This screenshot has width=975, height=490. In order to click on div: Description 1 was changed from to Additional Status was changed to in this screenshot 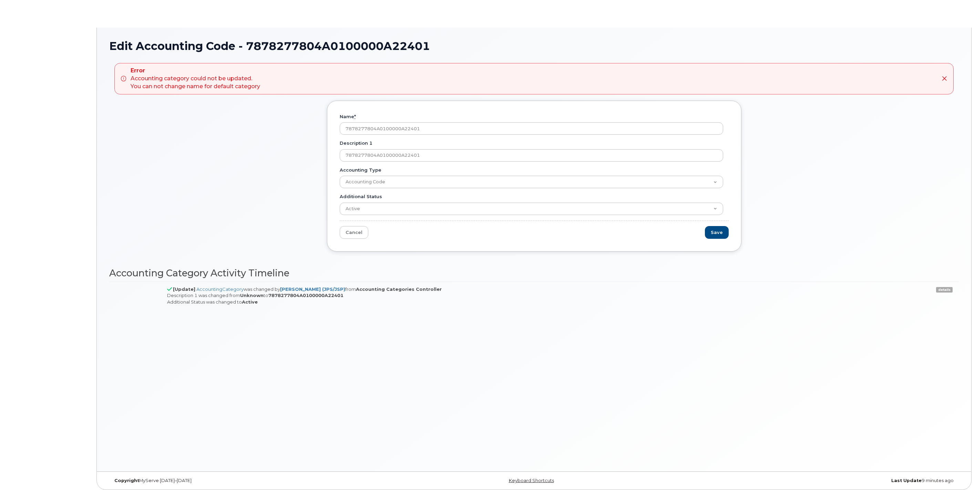, I will do `click(524, 299)`.